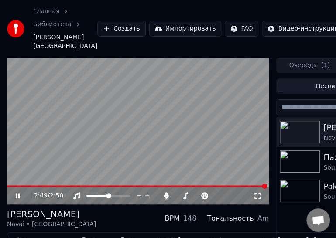 The height and width of the screenshot is (238, 336). What do you see at coordinates (56, 196) in the screenshot?
I see `span: 2:50` at bounding box center [56, 196].